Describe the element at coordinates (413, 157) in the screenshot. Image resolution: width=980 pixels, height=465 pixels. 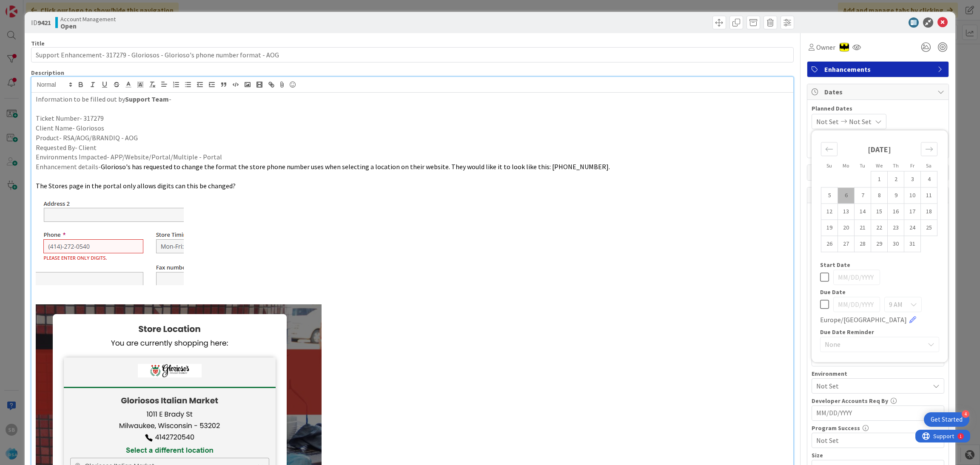
I see `p: Environments Impacted- APP/Website/Portal/Multiple - Portal` at that location.